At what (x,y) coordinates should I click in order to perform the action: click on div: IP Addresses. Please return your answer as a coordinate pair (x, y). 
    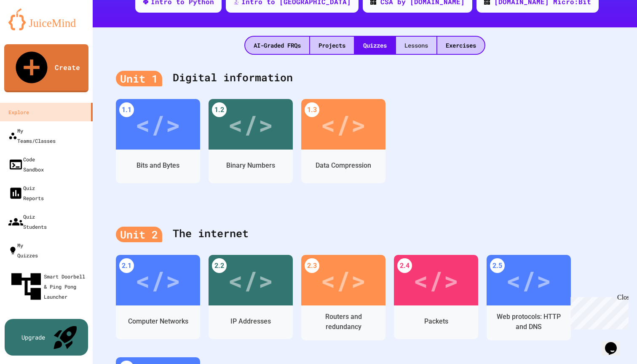
    Looking at the image, I should click on (251, 321).